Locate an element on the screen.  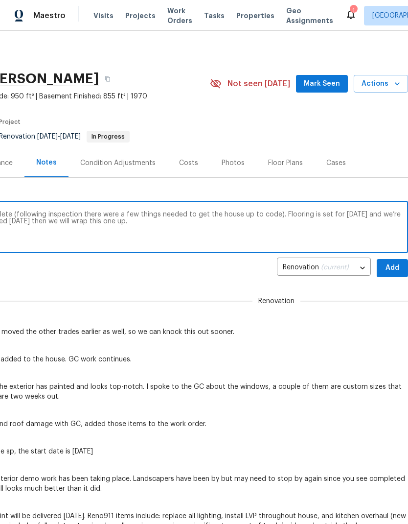
div: Cases is located at coordinates (336, 163).